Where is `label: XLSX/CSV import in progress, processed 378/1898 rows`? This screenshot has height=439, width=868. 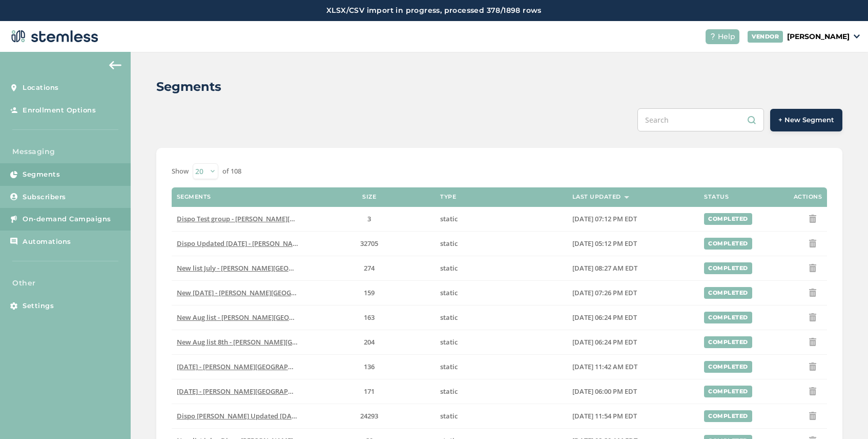
label: XLSX/CSV import in progress, processed 378/1898 rows is located at coordinates (434, 10).